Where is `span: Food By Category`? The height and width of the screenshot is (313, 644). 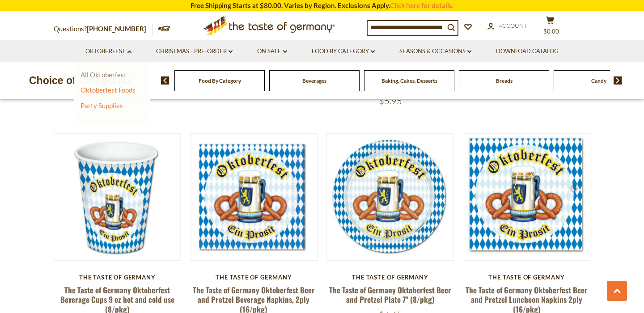 span: Food By Category is located at coordinates (220, 81).